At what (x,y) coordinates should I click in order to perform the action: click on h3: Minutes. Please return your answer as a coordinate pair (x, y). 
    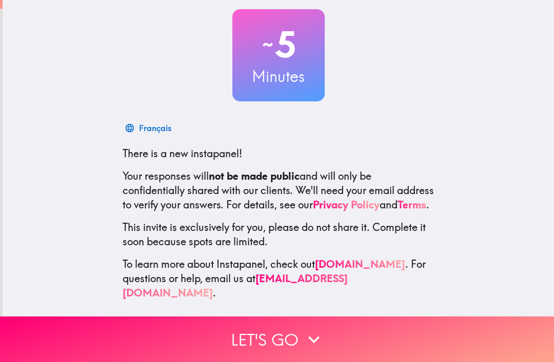
    Looking at the image, I should click on (278, 76).